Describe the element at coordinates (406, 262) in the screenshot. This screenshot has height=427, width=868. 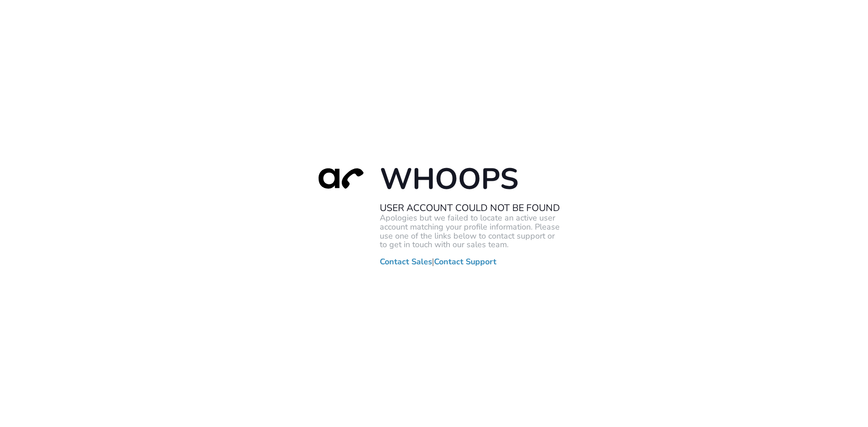
I see `a: Contact Sales` at that location.